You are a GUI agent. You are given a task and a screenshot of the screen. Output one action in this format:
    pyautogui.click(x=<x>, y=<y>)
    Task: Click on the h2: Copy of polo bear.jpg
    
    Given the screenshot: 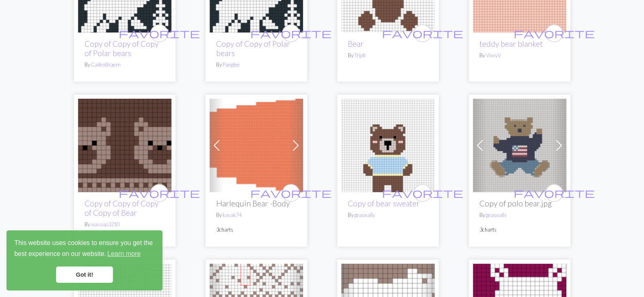 What is the action you would take?
    pyautogui.click(x=520, y=203)
    